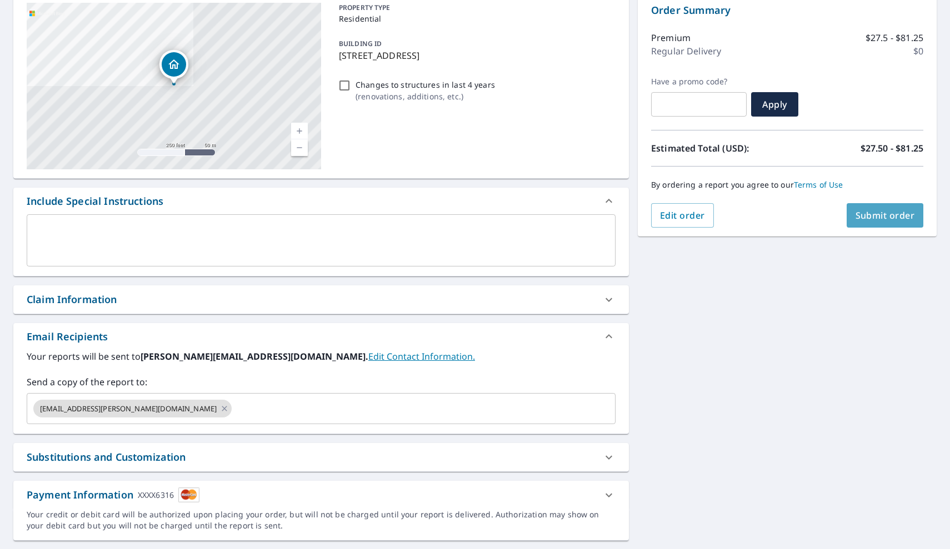  What do you see at coordinates (321, 495) in the screenshot?
I see `div: Payment InformationXXXX6316cardImage` at bounding box center [321, 495].